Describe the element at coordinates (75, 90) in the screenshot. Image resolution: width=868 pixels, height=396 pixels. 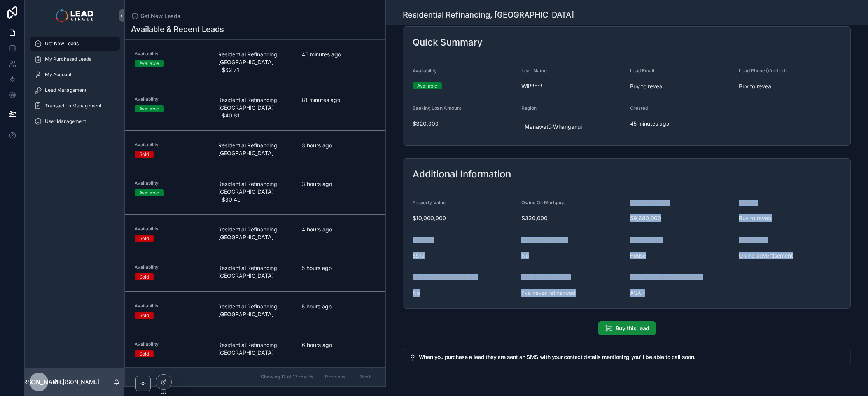
I see `a: Lead Managament` at that location.